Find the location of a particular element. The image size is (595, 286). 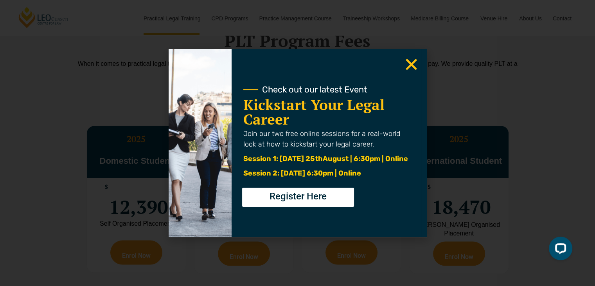

span: th is located at coordinates (319, 158).